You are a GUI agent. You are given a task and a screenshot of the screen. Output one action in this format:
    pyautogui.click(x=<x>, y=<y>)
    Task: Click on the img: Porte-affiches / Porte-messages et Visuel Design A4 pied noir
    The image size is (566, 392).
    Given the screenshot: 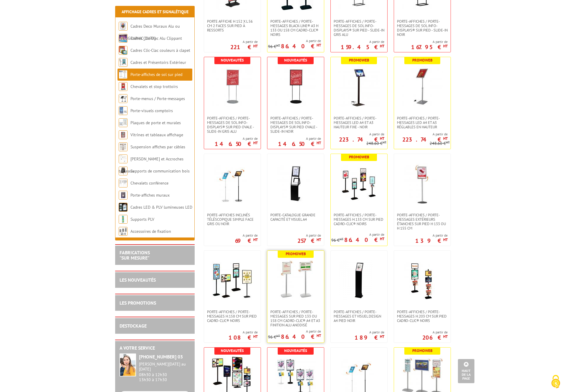 What is the action you would take?
    pyautogui.click(x=359, y=280)
    